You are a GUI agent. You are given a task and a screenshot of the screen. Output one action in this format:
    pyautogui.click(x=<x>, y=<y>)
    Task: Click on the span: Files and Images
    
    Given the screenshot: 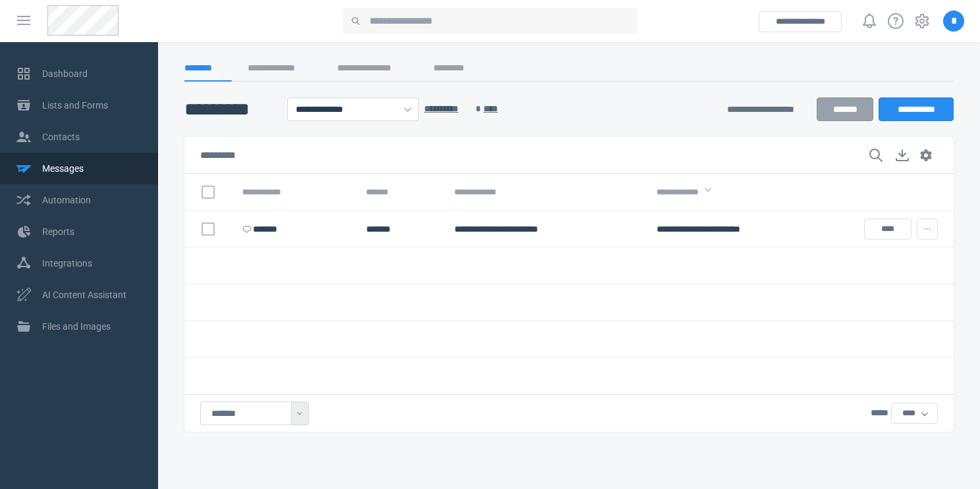 What is the action you would take?
    pyautogui.click(x=92, y=327)
    